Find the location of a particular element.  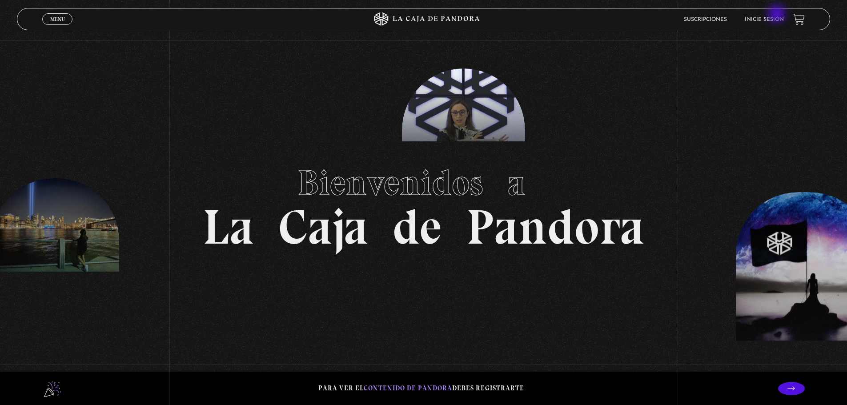

span: contenido de Pandora is located at coordinates (408, 388).